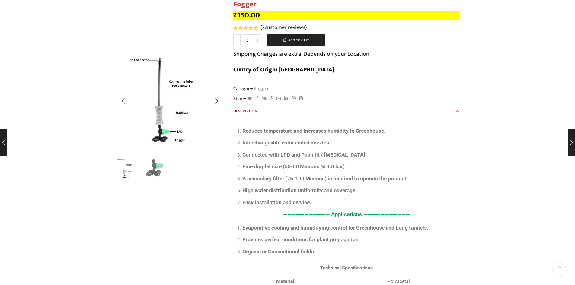  I want to click on span: Interchangeable color coded nozzles., so click(287, 143).